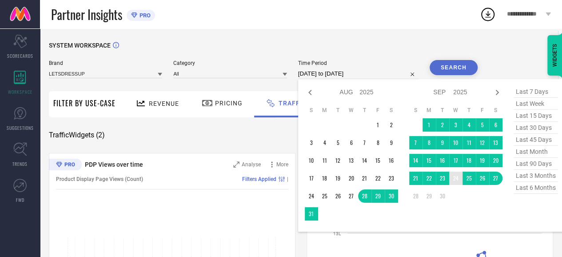 Image resolution: width=562 pixels, height=257 pixels. I want to click on td: Fri Aug 15 2025, so click(378, 160).